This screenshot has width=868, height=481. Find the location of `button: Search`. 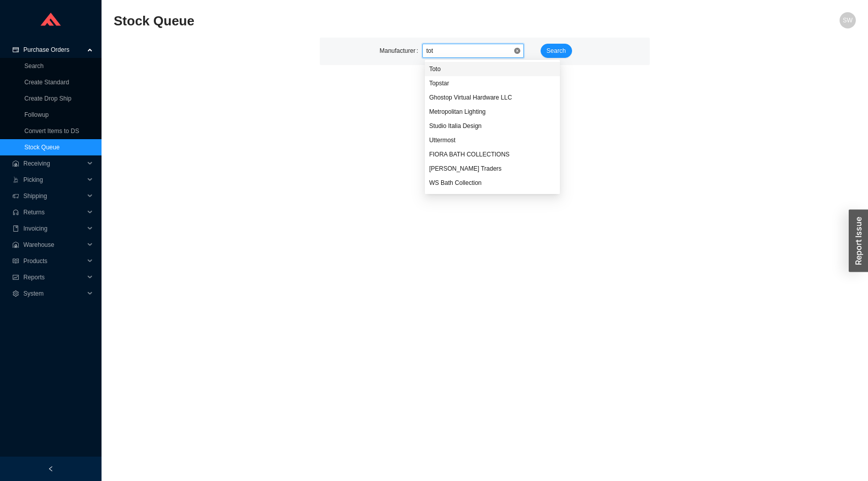

button: Search is located at coordinates (557, 50).